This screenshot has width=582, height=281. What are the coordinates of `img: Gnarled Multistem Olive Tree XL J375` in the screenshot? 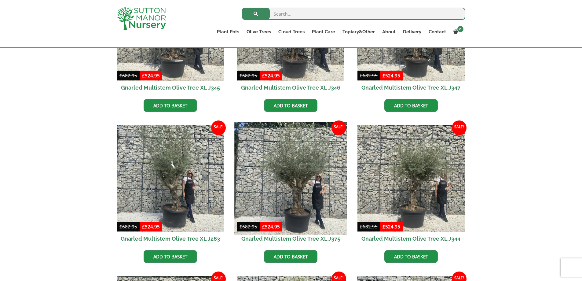 It's located at (291, 178).